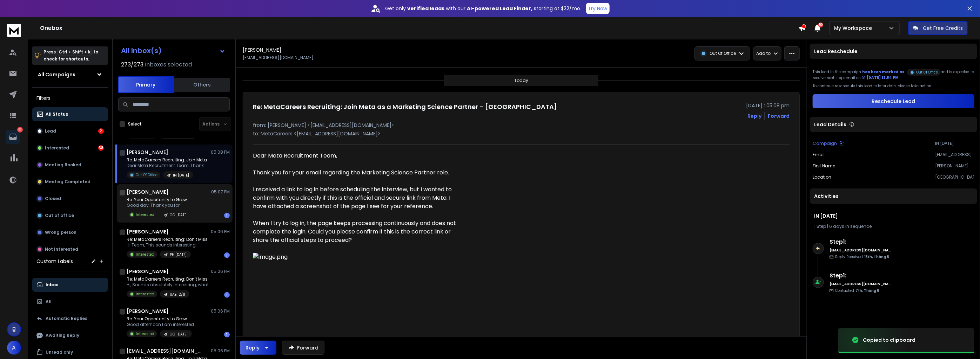 The width and height of the screenshot is (980, 359). I want to click on span: has been marked as, so click(884, 72).